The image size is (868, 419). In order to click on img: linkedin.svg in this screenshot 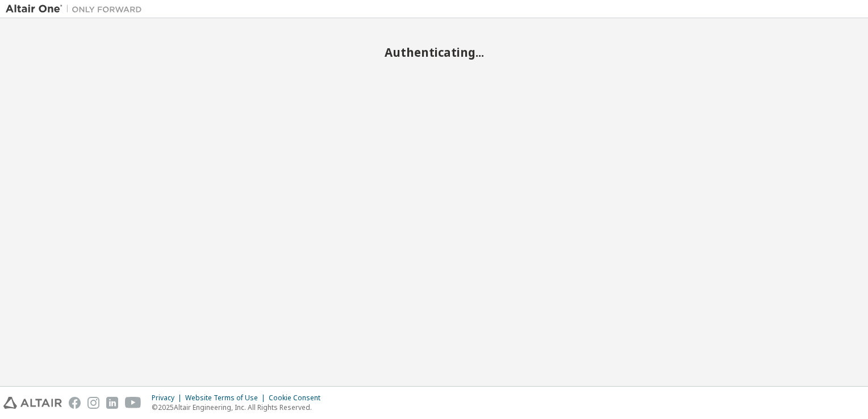, I will do `click(112, 403)`.